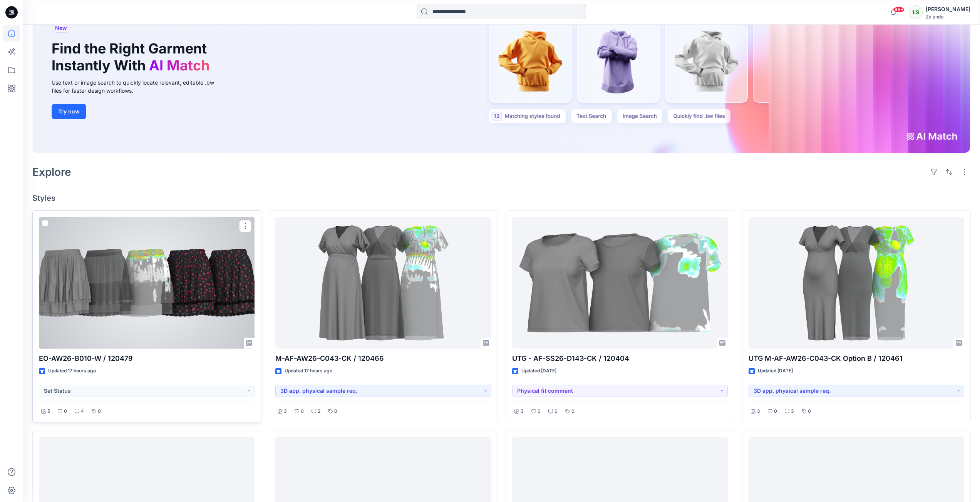  Describe the element at coordinates (856, 358) in the screenshot. I see `p: UTG M-AF-AW26-C043-CK Option B / 120461` at that location.